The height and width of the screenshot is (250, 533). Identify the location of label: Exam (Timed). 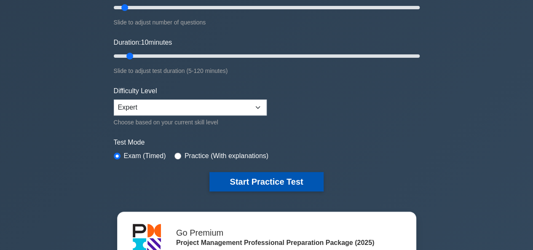
(145, 156).